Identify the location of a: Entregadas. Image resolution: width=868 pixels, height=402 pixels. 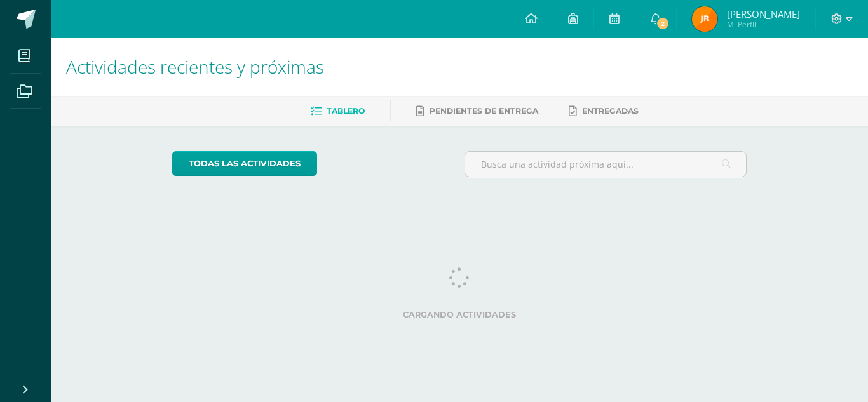
(604, 111).